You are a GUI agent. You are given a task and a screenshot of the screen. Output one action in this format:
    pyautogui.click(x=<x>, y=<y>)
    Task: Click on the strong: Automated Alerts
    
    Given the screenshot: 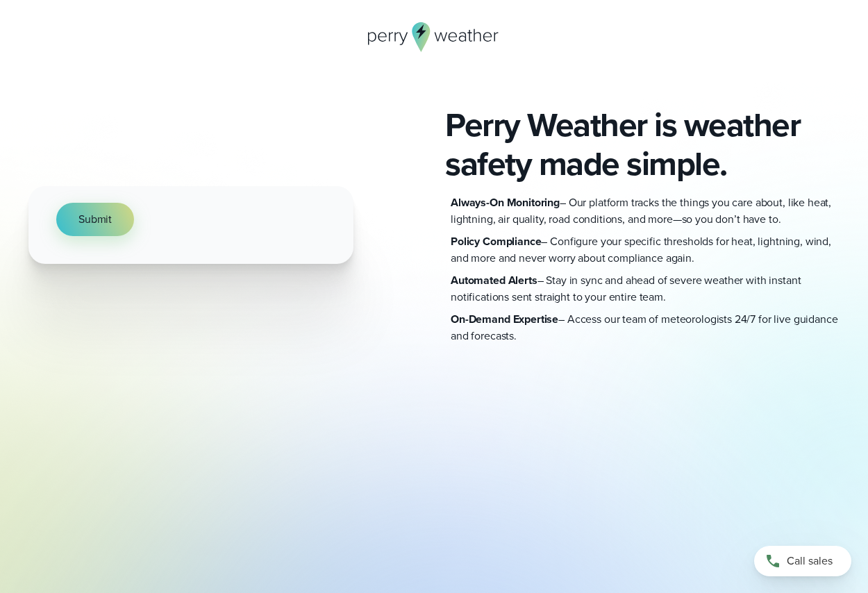 What is the action you would take?
    pyautogui.click(x=494, y=280)
    